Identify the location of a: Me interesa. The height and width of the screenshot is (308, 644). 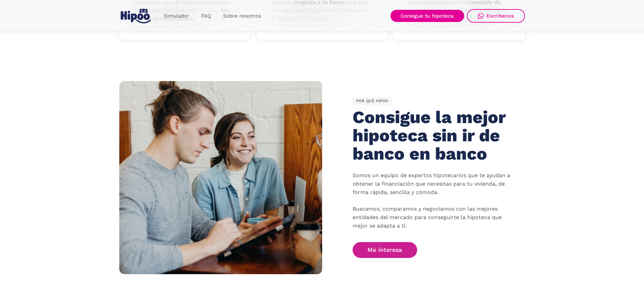
(385, 250).